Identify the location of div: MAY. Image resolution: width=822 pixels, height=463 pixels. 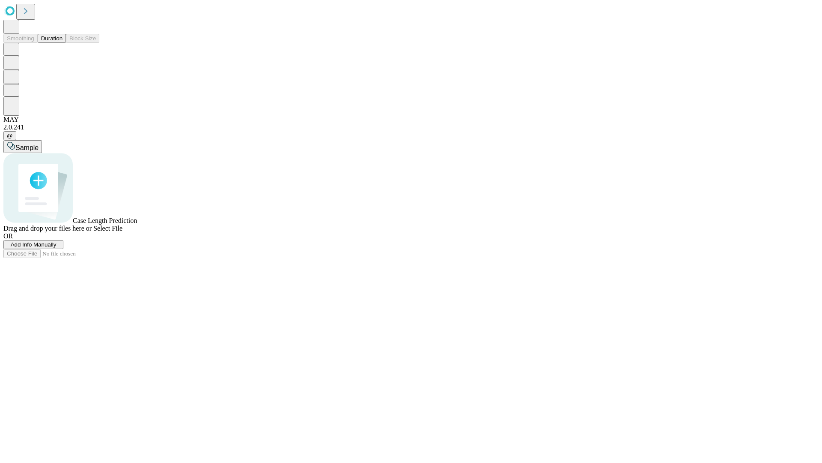
(411, 119).